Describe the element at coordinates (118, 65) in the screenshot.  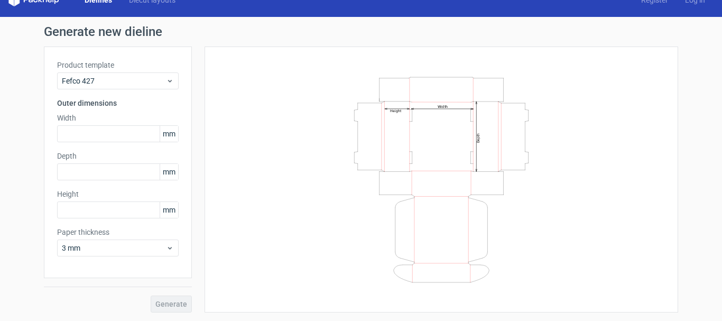
I see `label: Product template` at that location.